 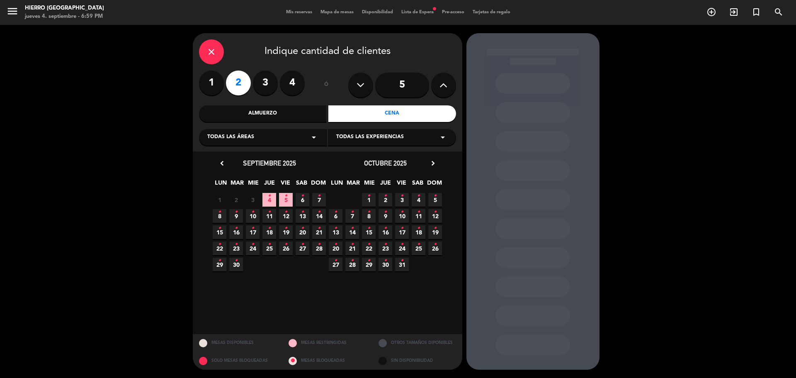 I want to click on span: 3, so click(x=253, y=200).